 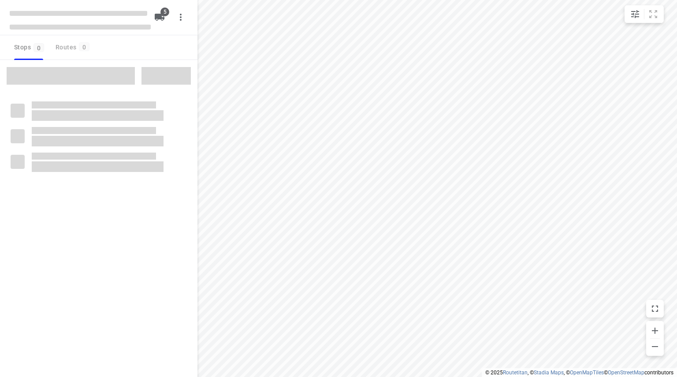 What do you see at coordinates (579, 372) in the screenshot?
I see `li: © 2025 , © , © © contributors` at bounding box center [579, 372].